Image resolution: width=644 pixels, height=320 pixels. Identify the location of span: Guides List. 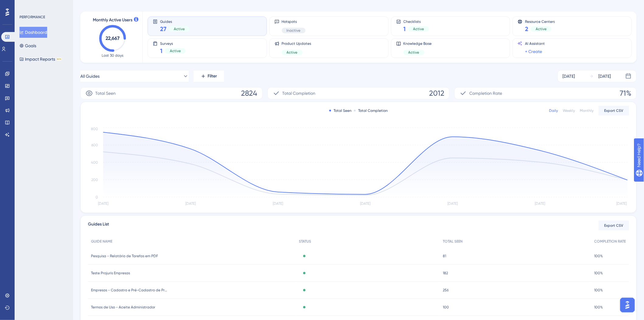
(99, 225).